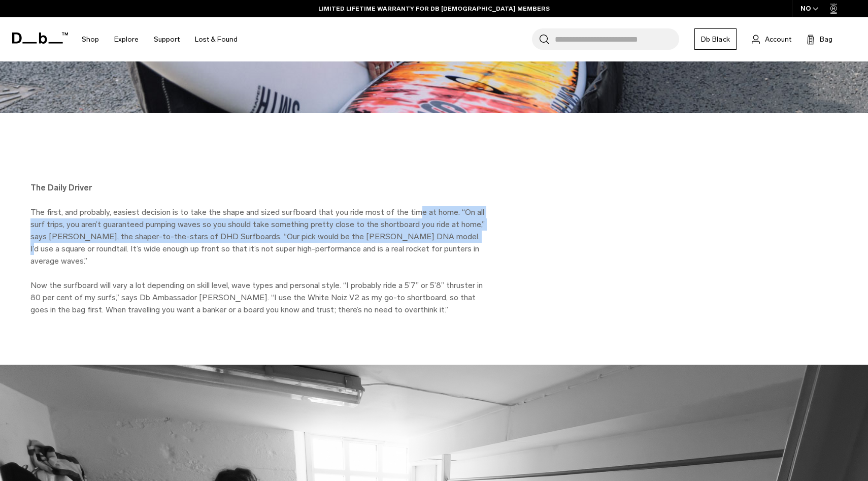  I want to click on strong: The Daily Driver, so click(61, 187).